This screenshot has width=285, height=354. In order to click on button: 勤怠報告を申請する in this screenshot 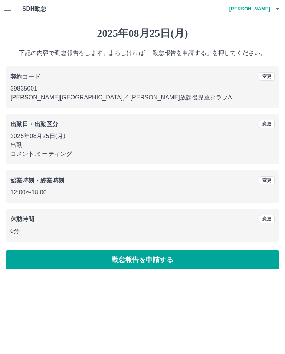, I will do `click(142, 260)`.